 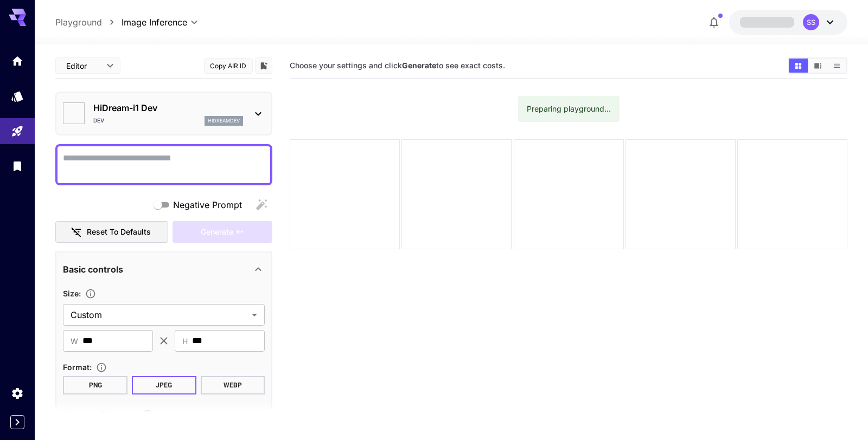 I want to click on div: Expand sidebar, so click(x=17, y=422).